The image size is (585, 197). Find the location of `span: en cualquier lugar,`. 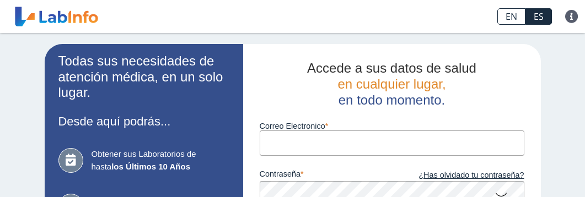

span: en cualquier lugar, is located at coordinates (391, 84).